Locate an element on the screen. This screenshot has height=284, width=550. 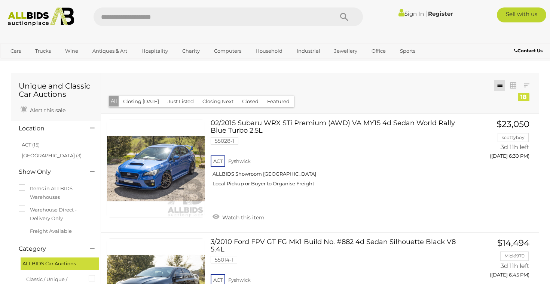
button: Just Listed is located at coordinates (181, 101).